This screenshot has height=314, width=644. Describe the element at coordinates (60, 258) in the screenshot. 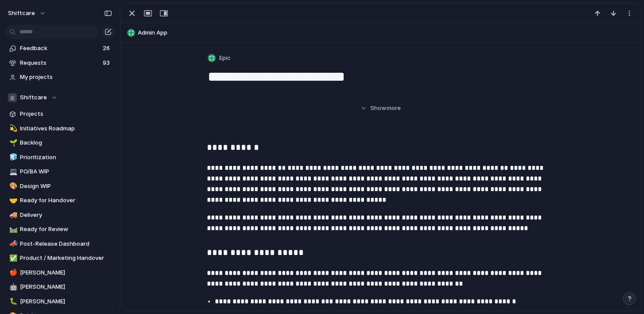

I see `div: ✅Product / Marketing Handover` at that location.